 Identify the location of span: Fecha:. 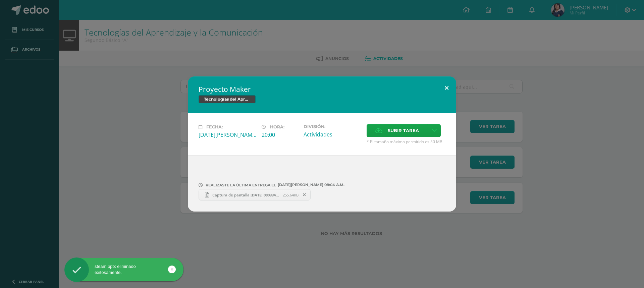
(214, 127).